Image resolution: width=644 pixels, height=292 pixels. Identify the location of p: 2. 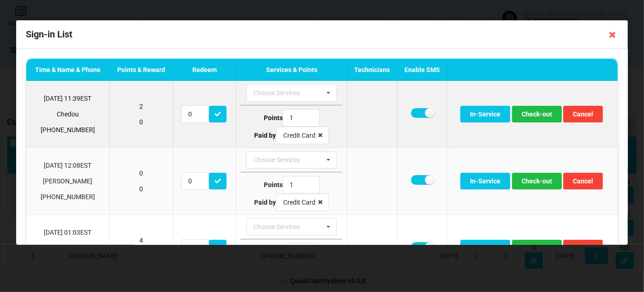
(141, 106).